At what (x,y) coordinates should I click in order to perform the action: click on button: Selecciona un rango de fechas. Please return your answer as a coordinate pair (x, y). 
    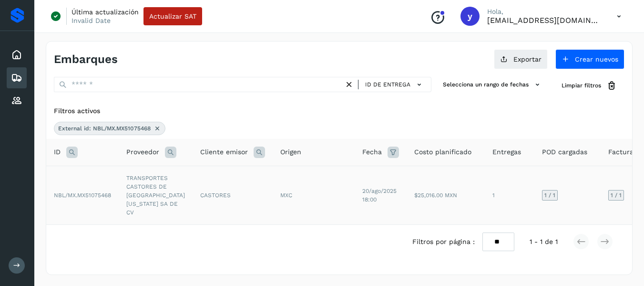
    Looking at the image, I should click on (492, 84).